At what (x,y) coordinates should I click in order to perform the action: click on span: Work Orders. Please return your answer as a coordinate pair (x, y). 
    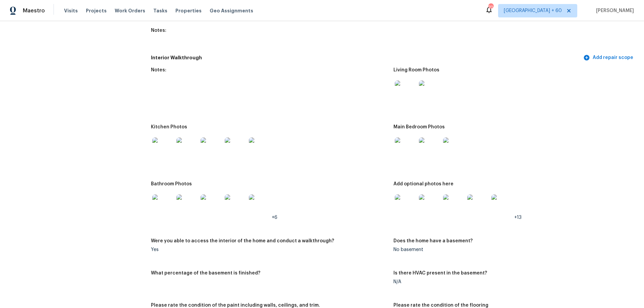
    Looking at the image, I should click on (130, 11).